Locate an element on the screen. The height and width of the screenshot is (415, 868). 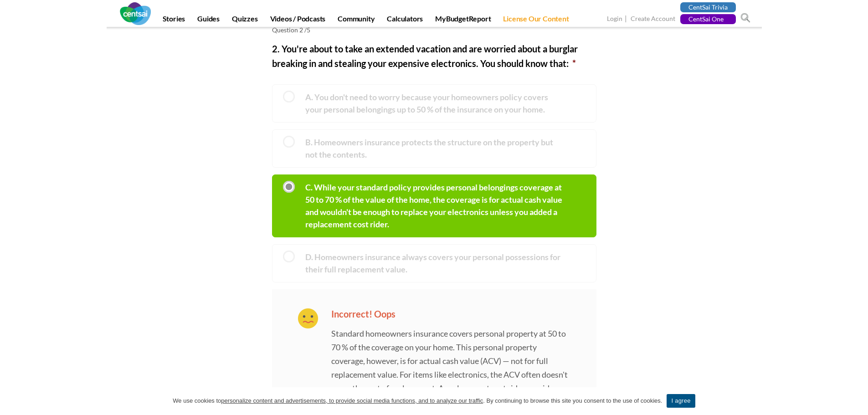
a: License Our Content is located at coordinates (536, 20).